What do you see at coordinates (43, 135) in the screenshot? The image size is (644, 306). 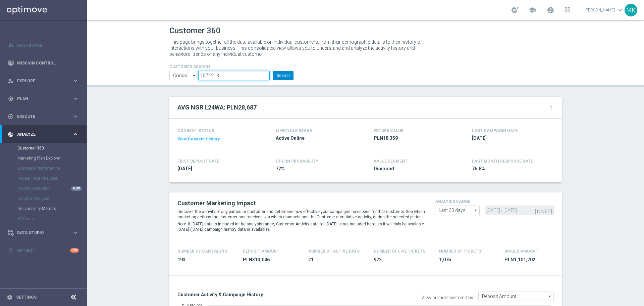 I see `button: track_changes Analyze keyboard_arrow_right` at bounding box center [43, 135].